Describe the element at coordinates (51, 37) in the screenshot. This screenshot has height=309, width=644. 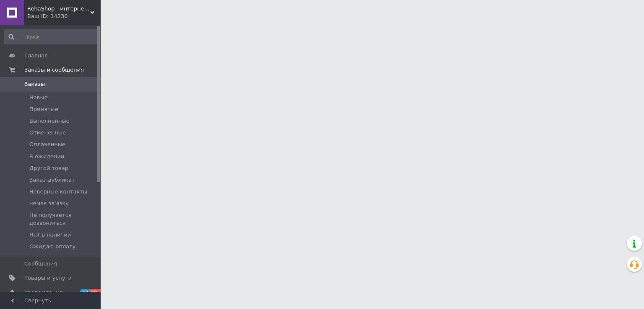
I see `input: Поиск` at that location.